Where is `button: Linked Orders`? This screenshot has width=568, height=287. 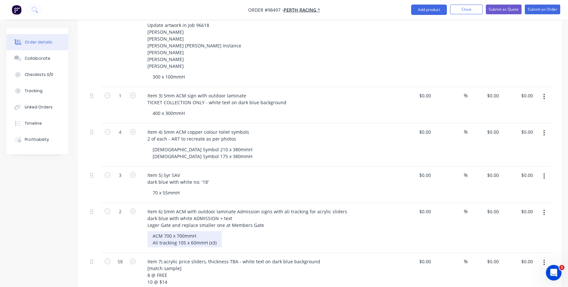
button: Linked Orders is located at coordinates (37, 107).